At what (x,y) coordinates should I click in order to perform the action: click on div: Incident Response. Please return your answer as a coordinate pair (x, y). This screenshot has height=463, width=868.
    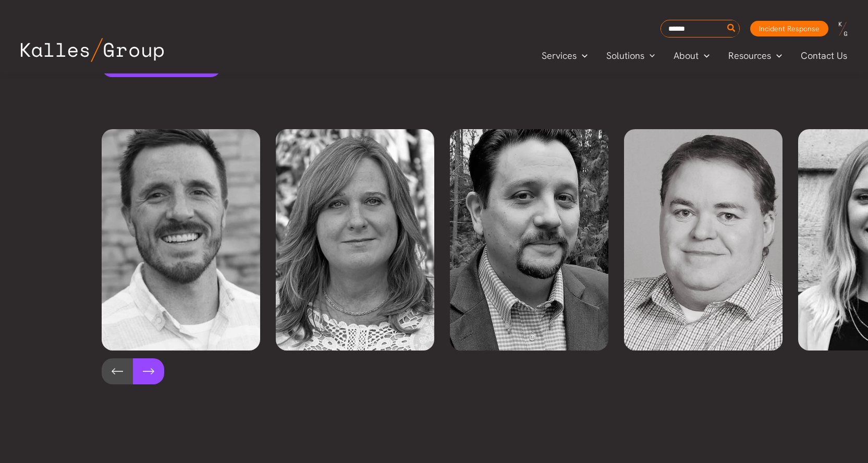
    Looking at the image, I should click on (790, 28).